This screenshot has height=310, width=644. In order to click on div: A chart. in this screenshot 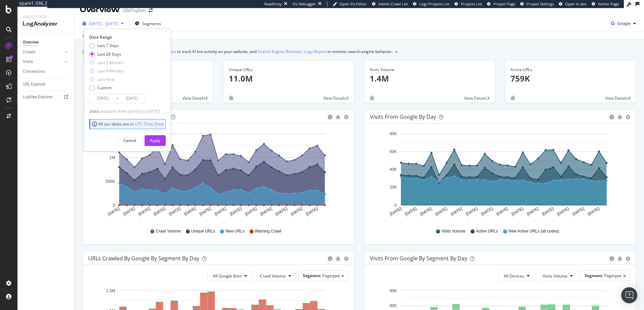, I will do `click(217, 175)`.